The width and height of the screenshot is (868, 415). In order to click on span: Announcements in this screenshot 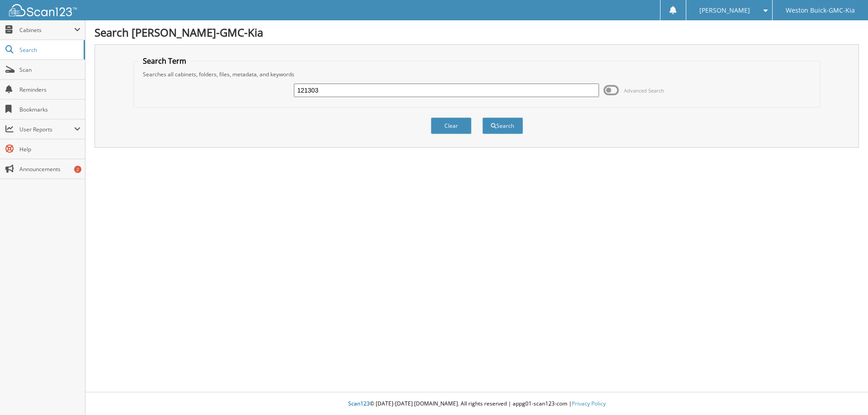, I will do `click(50, 169)`.